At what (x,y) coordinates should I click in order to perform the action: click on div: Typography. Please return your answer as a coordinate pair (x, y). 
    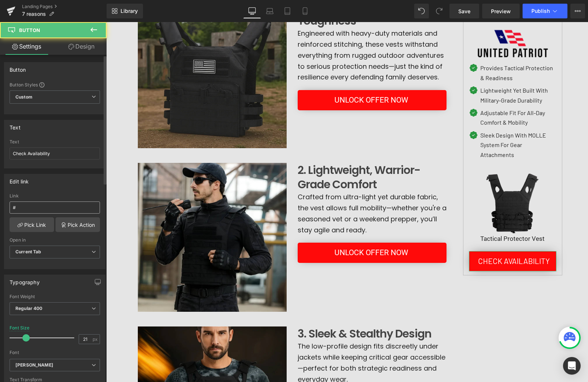
    Looking at the image, I should click on (25, 280).